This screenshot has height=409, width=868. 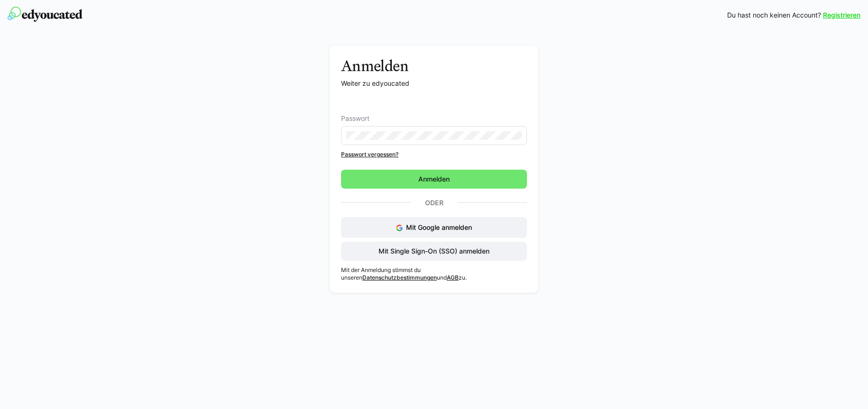 I want to click on button: Mit Single Sign-On (SSO) anmelden, so click(x=434, y=251).